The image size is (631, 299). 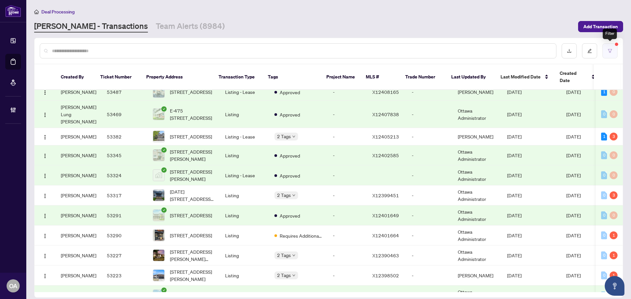 What do you see at coordinates (470, 77) in the screenshot?
I see `th: Last Updated By` at bounding box center [470, 77].